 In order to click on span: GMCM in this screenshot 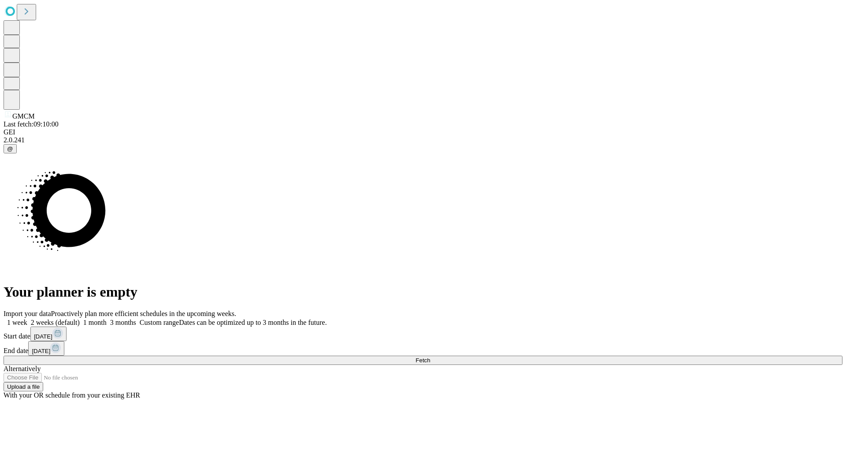, I will do `click(23, 116)`.